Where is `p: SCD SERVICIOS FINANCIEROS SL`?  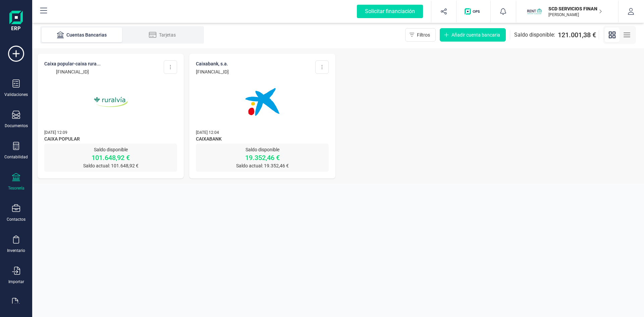
p: SCD SERVICIOS FINANCIEROS SL is located at coordinates (576, 9).